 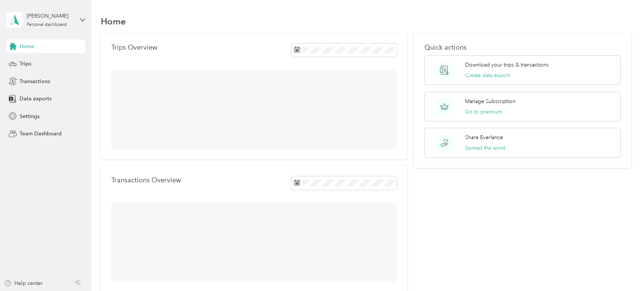 What do you see at coordinates (23, 283) in the screenshot?
I see `div: Help center` at bounding box center [23, 283].